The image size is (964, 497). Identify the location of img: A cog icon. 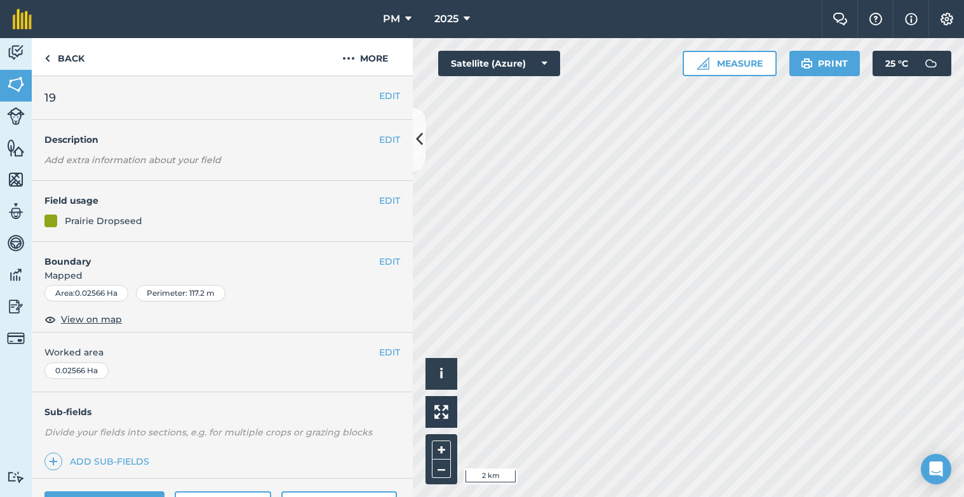
(946, 19).